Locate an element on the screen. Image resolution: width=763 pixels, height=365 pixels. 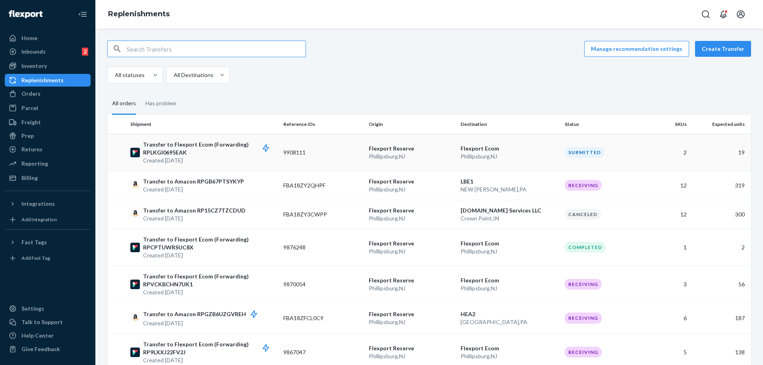
p: Transfer to Amazon RPGZB6UZGVREH is located at coordinates (204, 315).